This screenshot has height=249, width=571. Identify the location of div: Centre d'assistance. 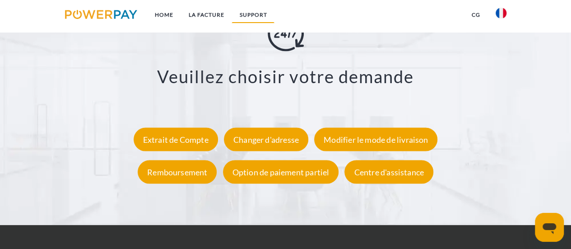
(389, 172).